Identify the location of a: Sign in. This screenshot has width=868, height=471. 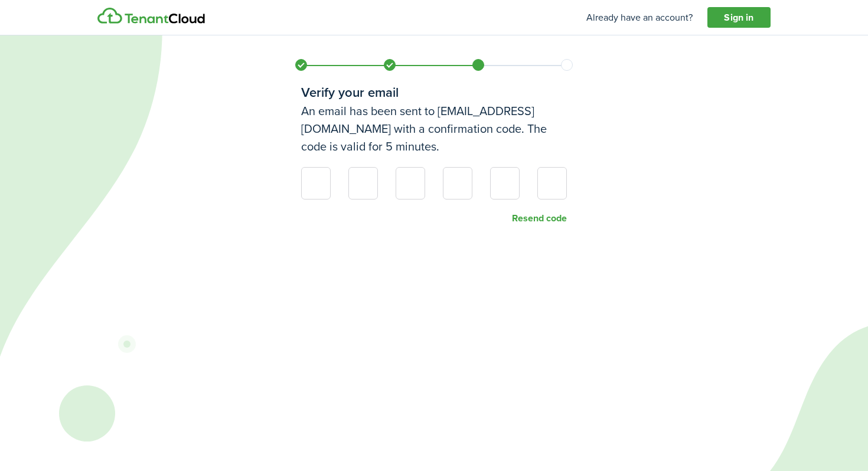
(739, 18).